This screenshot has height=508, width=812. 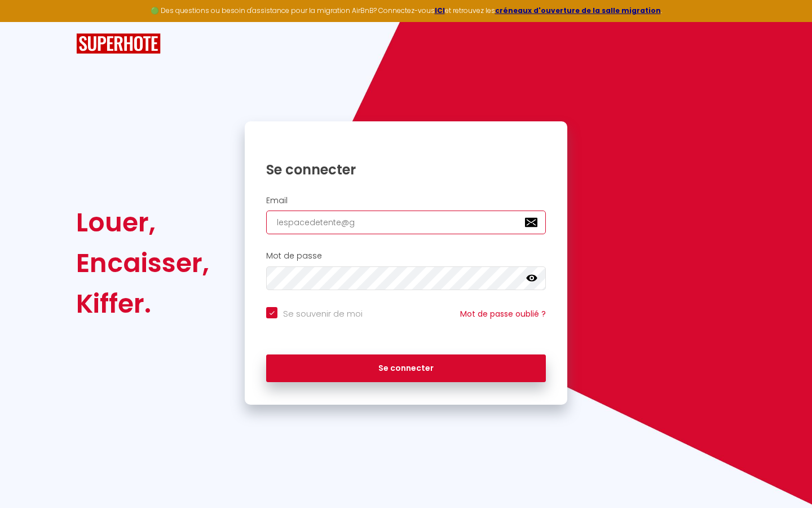 What do you see at coordinates (406, 368) in the screenshot?
I see `button: Se connecter` at bounding box center [406, 368].